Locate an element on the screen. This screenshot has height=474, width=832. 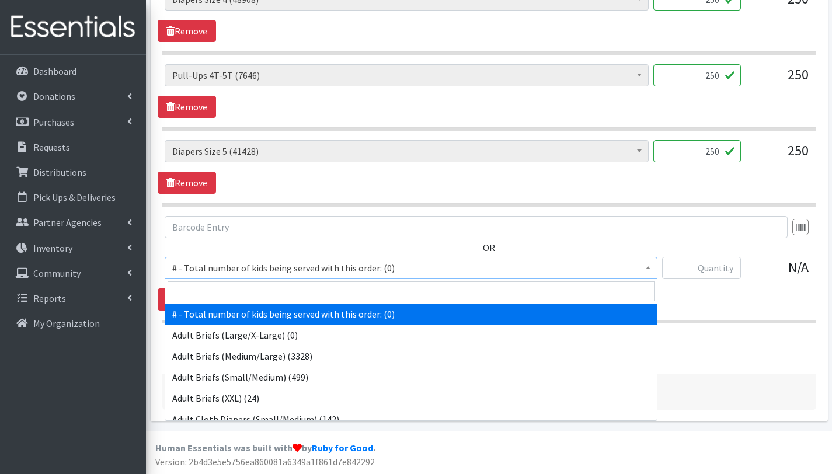
a: Partner Agencies is located at coordinates (73, 223).